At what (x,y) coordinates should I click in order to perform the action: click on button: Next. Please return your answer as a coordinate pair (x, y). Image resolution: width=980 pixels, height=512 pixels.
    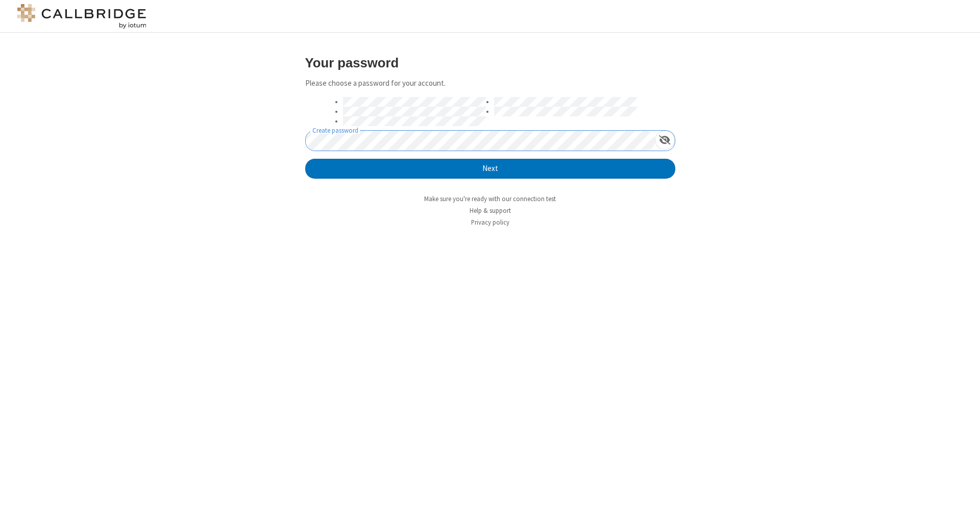
    Looking at the image, I should click on (490, 169).